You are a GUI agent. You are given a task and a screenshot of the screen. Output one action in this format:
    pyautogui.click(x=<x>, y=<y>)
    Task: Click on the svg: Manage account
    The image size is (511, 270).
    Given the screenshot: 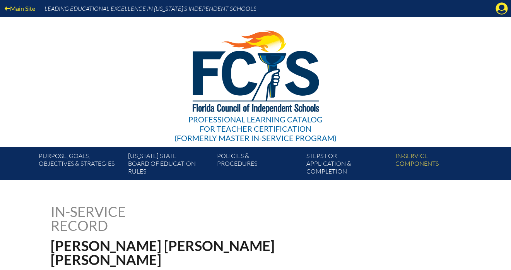 What is the action you would take?
    pyautogui.click(x=502, y=9)
    